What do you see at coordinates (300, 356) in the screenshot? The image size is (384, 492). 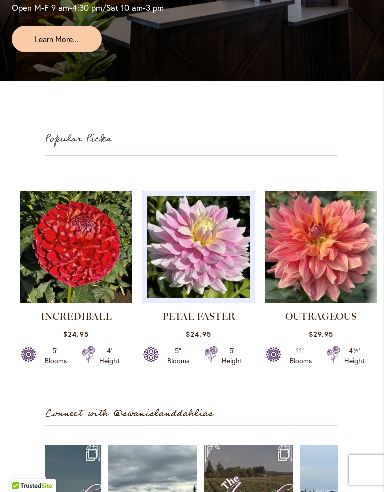 I see `div: 11" Blooms` at bounding box center [300, 356].